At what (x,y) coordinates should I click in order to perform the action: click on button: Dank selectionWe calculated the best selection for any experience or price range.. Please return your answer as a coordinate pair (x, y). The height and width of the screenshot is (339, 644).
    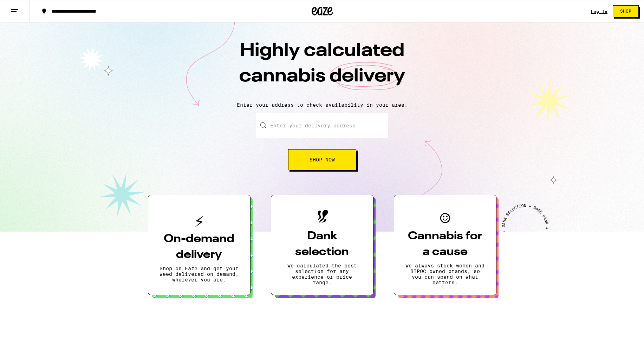
    Looking at the image, I should click on (322, 245).